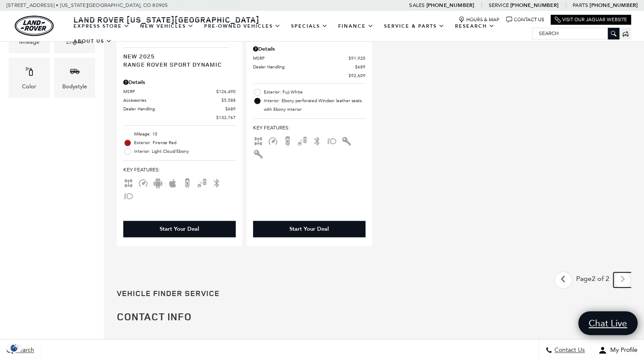  What do you see at coordinates (228, 100) in the screenshot?
I see `span: $5,588` at bounding box center [228, 100].